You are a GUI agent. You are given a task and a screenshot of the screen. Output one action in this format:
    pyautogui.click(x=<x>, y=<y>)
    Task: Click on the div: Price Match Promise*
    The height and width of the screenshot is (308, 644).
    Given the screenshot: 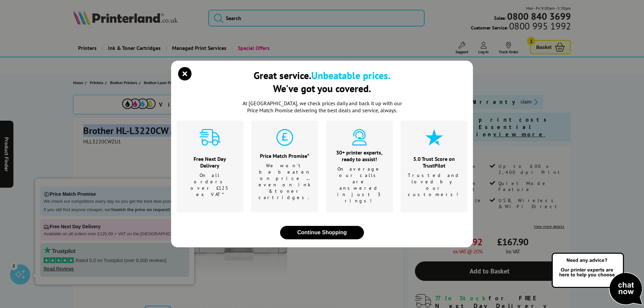 What is the action you would take?
    pyautogui.click(x=285, y=156)
    